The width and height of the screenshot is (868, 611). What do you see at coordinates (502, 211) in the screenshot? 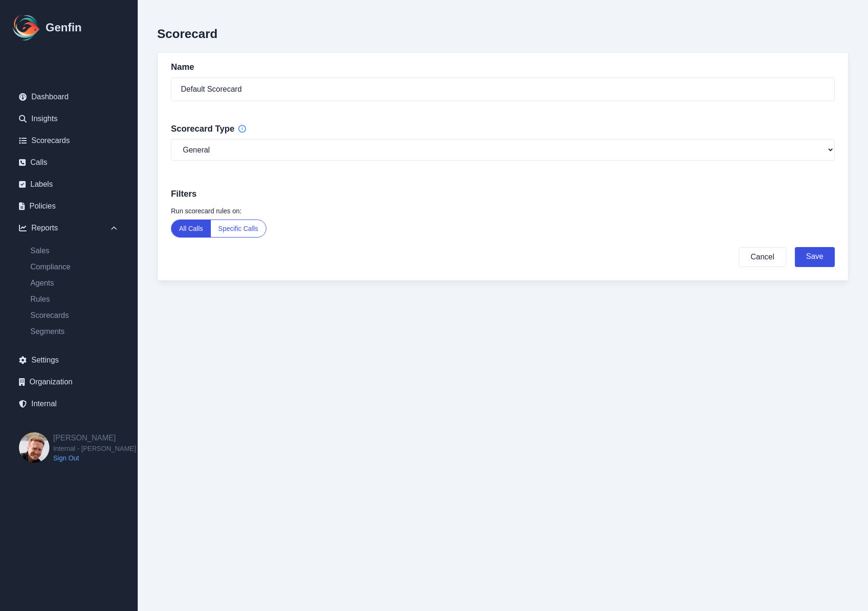
I see `label: Run scorecard rules on:` at bounding box center [502, 211].